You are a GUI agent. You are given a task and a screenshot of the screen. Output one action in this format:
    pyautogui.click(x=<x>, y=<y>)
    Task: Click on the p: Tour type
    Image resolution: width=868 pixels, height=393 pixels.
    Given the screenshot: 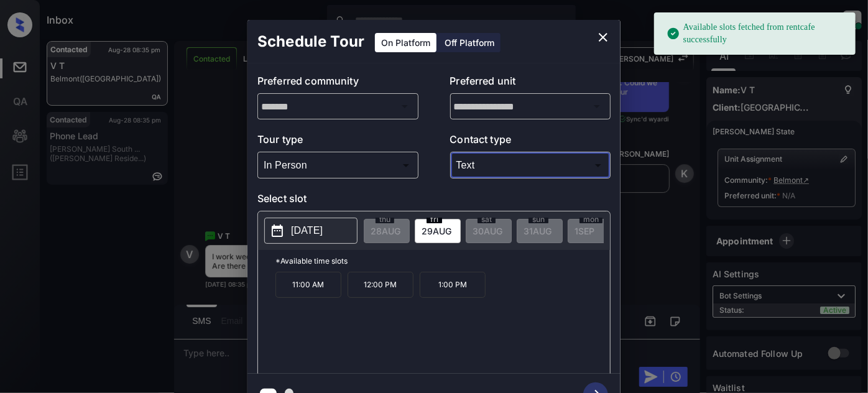 What is the action you would take?
    pyautogui.click(x=338, y=142)
    